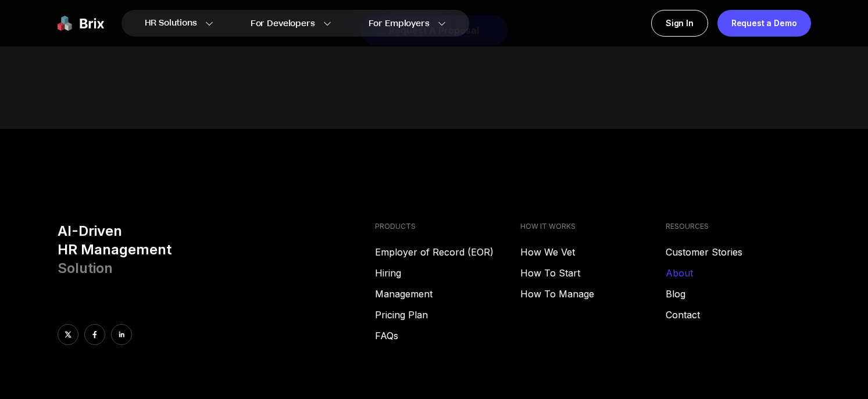 This screenshot has height=399, width=868. I want to click on div: Request a Demo, so click(764, 24).